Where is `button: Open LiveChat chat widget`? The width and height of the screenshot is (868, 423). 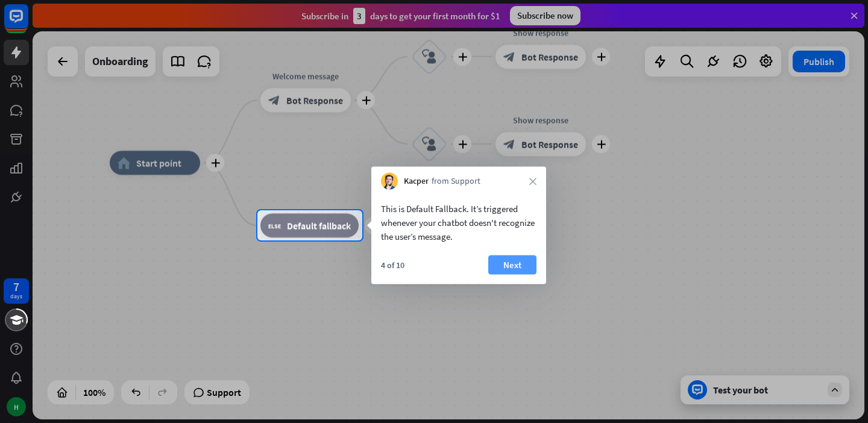
button: Open LiveChat chat widget is located at coordinates (27, 23).